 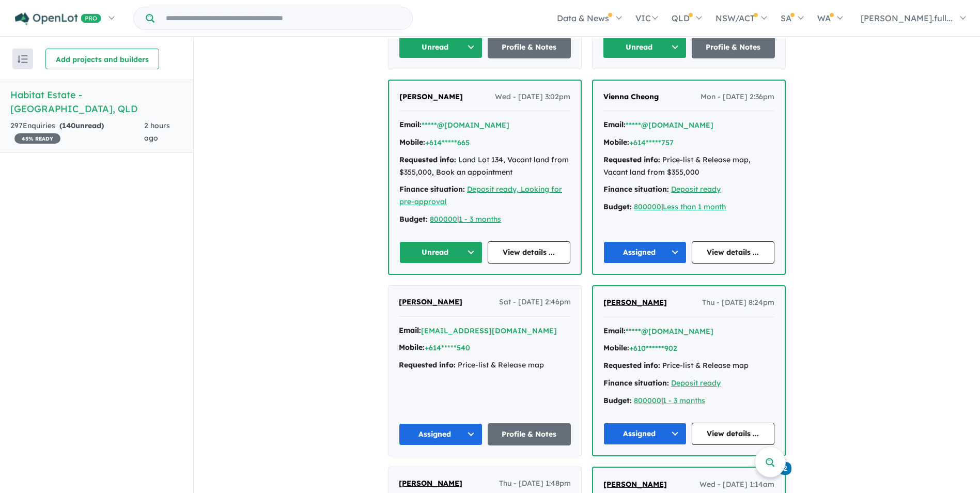 I want to click on span: Vienna Cheong, so click(x=631, y=96).